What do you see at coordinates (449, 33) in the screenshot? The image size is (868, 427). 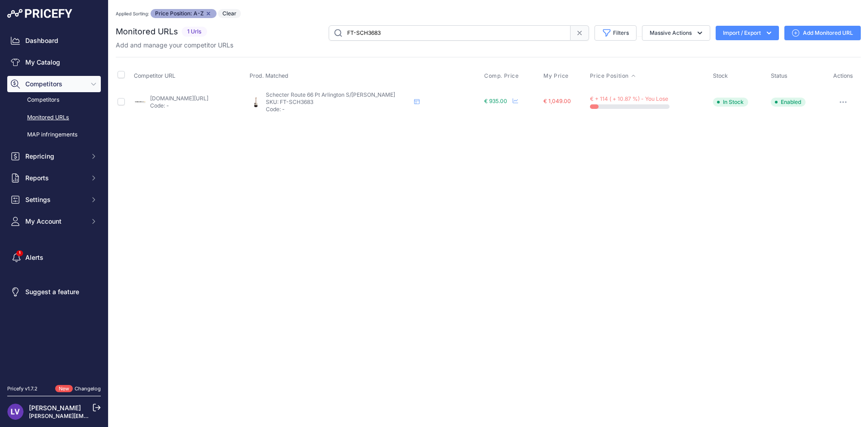 I see `input: Search` at bounding box center [449, 33].